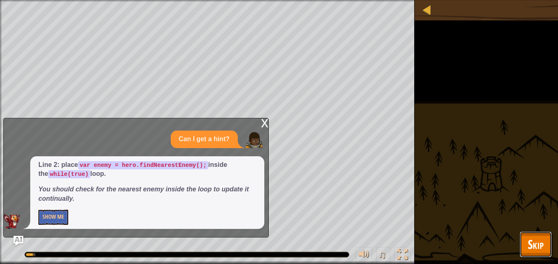 The image size is (558, 264). I want to click on button: Toggle fullscreen, so click(402, 256).